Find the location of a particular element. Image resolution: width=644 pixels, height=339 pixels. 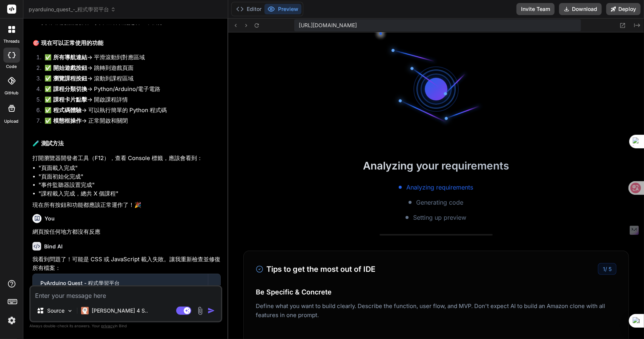

li: → 跳轉到遊戲頁面 is located at coordinates (130, 69).